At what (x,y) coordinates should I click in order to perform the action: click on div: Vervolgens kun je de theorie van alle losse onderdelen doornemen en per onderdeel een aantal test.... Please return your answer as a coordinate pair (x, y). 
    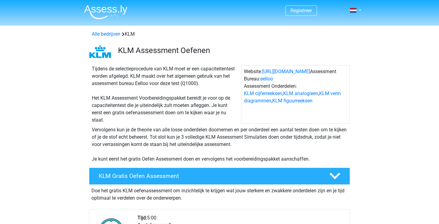
    Looking at the image, I should click on (219, 144).